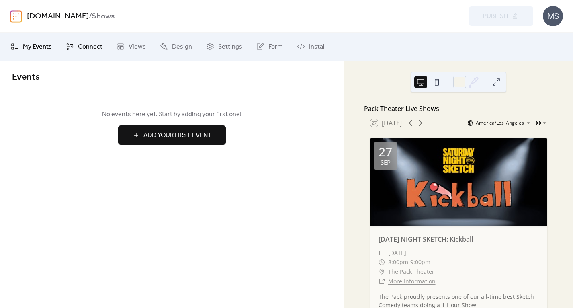 This screenshot has width=573, height=308. What do you see at coordinates (269, 47) in the screenshot?
I see `a: Form` at bounding box center [269, 47].